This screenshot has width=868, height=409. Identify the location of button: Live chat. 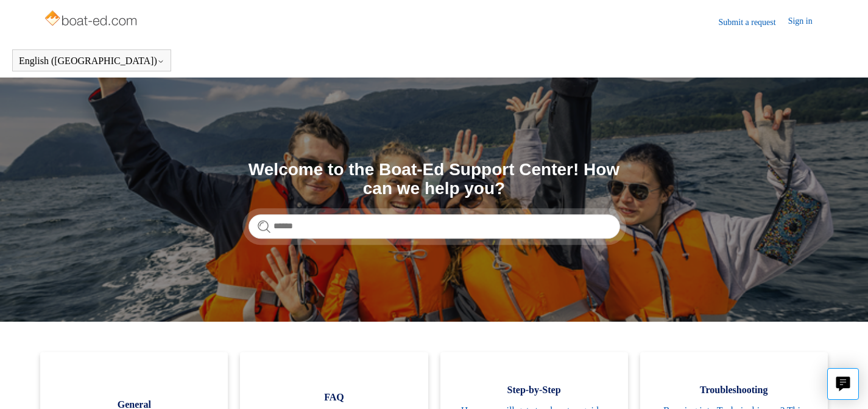
(844, 384).